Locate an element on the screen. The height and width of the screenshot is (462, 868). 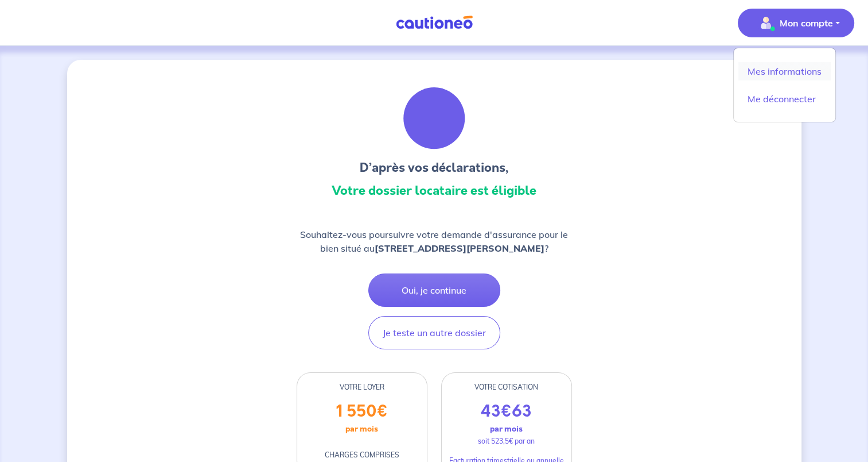
h3: D’après vos déclarations, is located at coordinates (434, 168).